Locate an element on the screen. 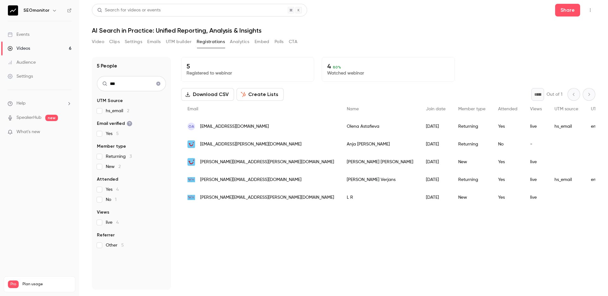 Image resolution: width=608 pixels, height=296 pixels. span: New is located at coordinates (113, 167).